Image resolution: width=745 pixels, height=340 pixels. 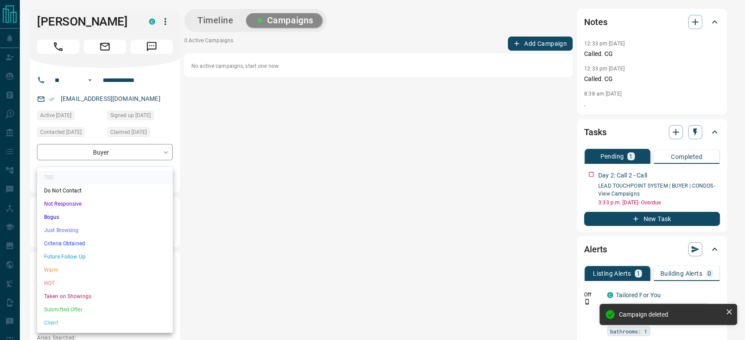 What do you see at coordinates (105, 297) in the screenshot?
I see `li: Taken on Showings` at bounding box center [105, 297].